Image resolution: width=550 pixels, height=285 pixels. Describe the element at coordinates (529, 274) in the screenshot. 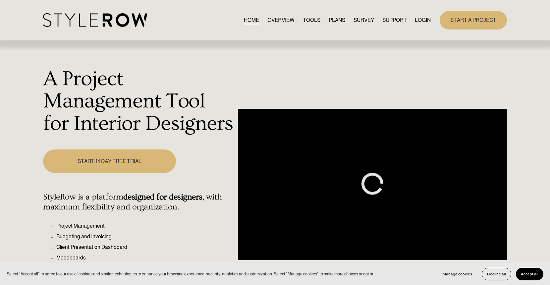

I see `button: Accept all` at that location.